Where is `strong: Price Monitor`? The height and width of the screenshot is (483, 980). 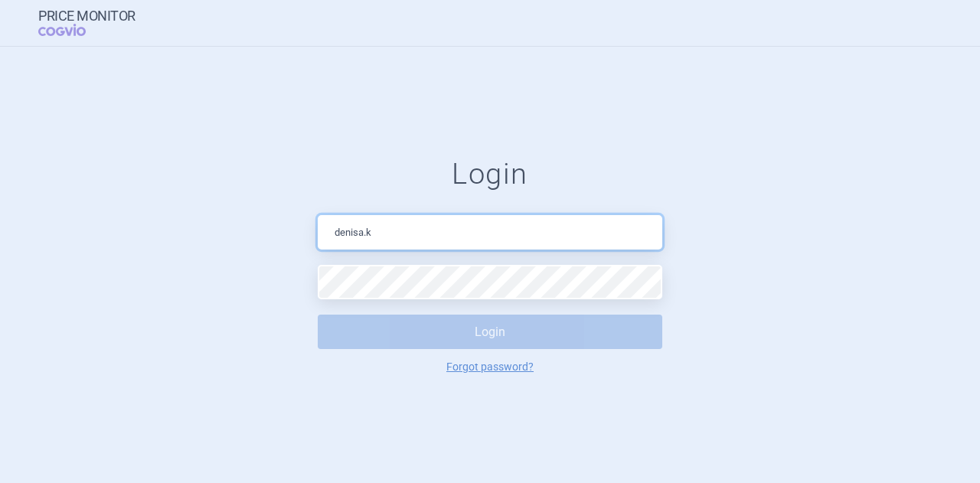
strong: Price Monitor is located at coordinates (86, 16).